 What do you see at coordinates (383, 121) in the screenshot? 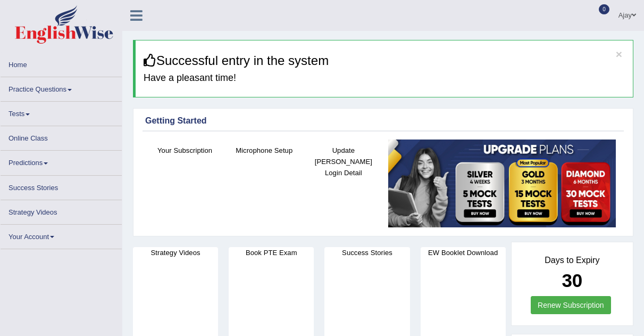
I see `div: Getting Started` at bounding box center [383, 121].